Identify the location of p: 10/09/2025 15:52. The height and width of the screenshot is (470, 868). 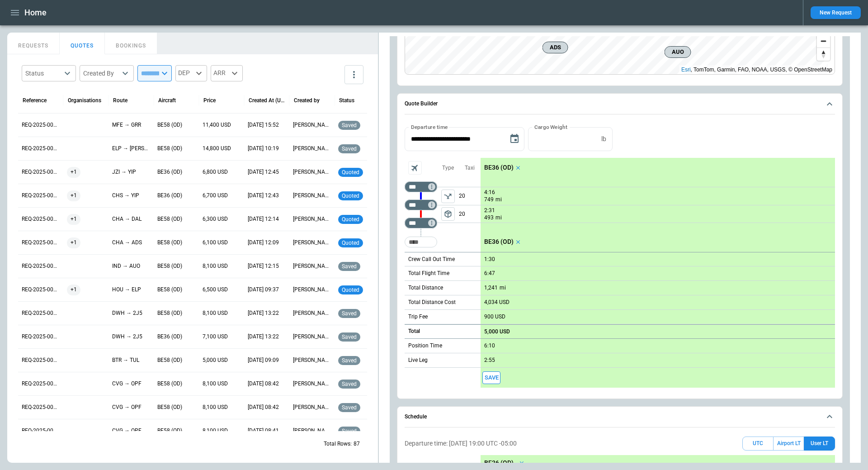
(267, 125).